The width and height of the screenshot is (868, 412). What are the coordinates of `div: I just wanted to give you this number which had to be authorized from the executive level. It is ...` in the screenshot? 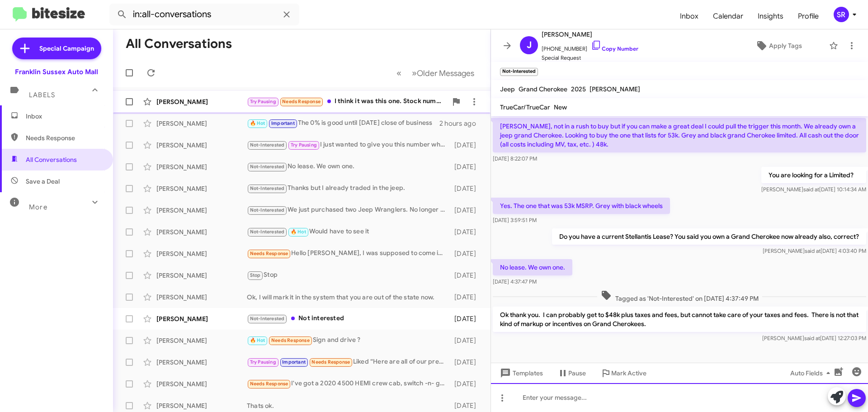 It's located at (348, 145).